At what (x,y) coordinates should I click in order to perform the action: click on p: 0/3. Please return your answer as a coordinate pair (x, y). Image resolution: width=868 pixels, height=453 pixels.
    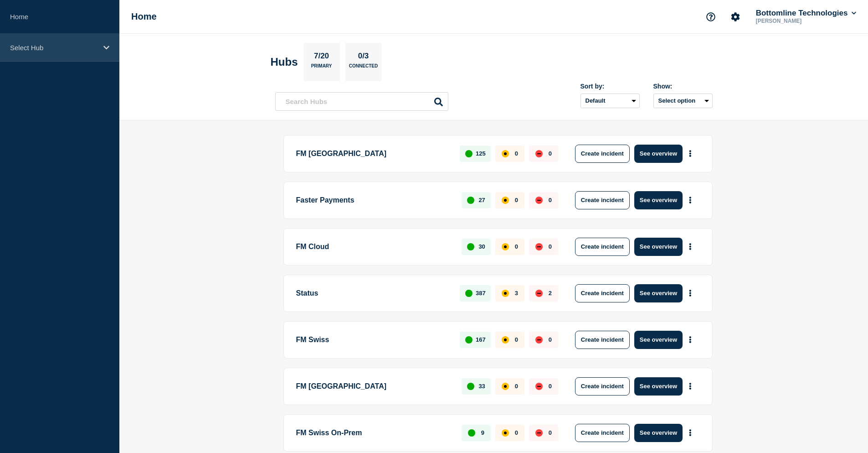
    Looking at the image, I should click on (363, 57).